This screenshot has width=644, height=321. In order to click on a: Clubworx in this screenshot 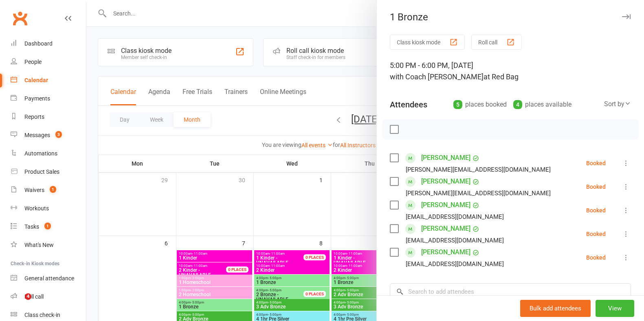, I will do `click(20, 19)`.